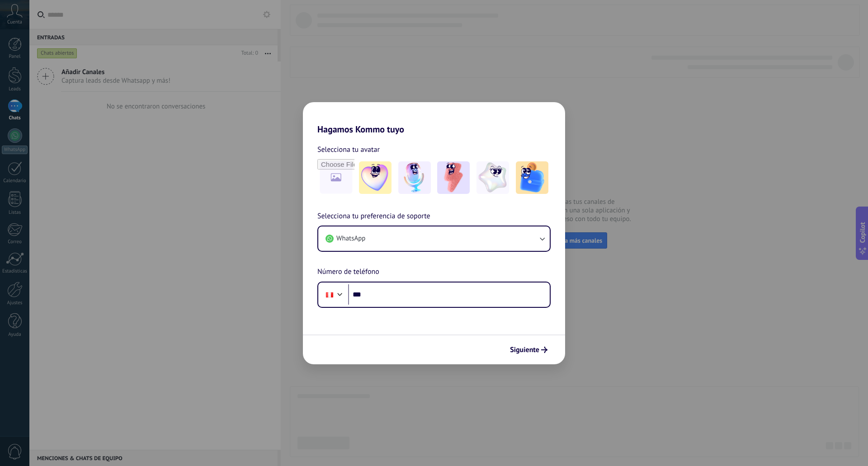 This screenshot has width=868, height=466. I want to click on img: -5.jpeg, so click(532, 178).